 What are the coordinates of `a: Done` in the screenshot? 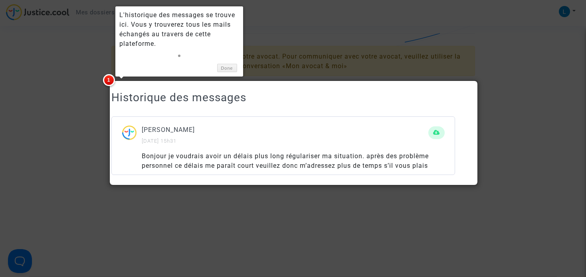 It's located at (227, 68).